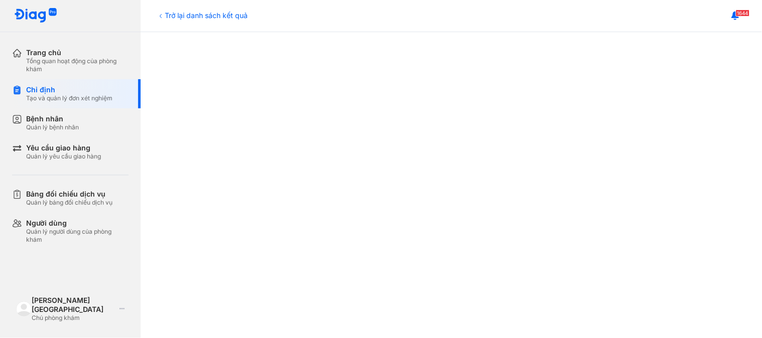 The image size is (762, 338). Describe the element at coordinates (63, 148) in the screenshot. I see `div: Yêu cầu giao hàng` at that location.